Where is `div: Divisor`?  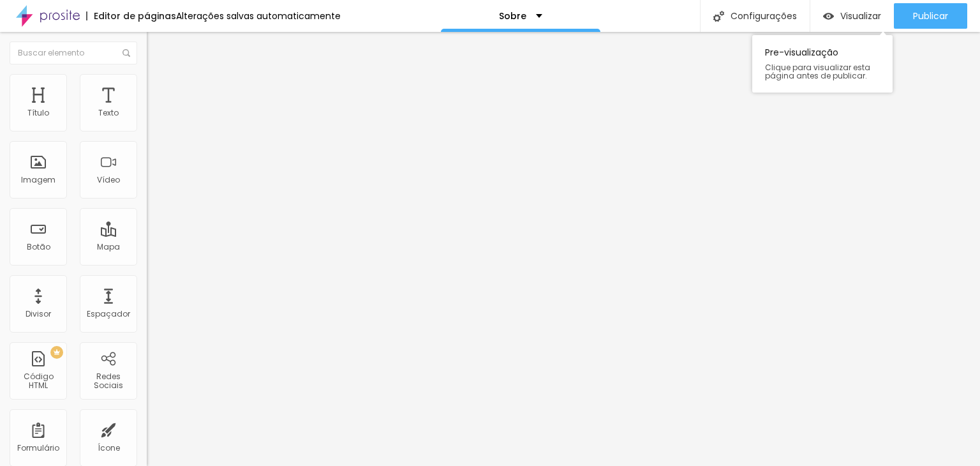 div: Divisor is located at coordinates (38, 314).